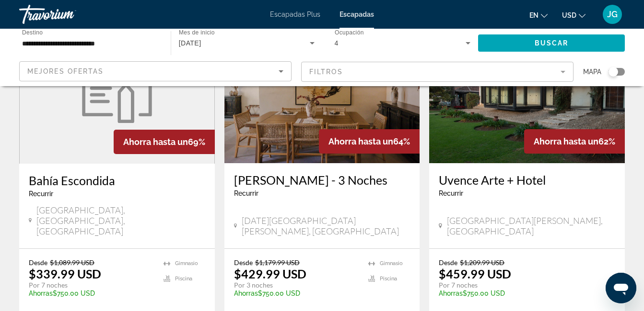  What do you see at coordinates (357, 14) in the screenshot?
I see `a: Escapadas` at bounding box center [357, 14].